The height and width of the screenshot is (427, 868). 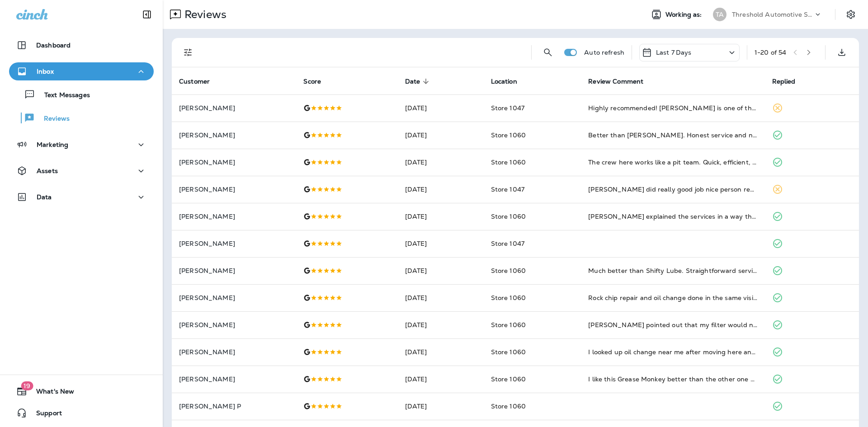 What do you see at coordinates (44, 414) in the screenshot?
I see `span: Support` at bounding box center [44, 414].